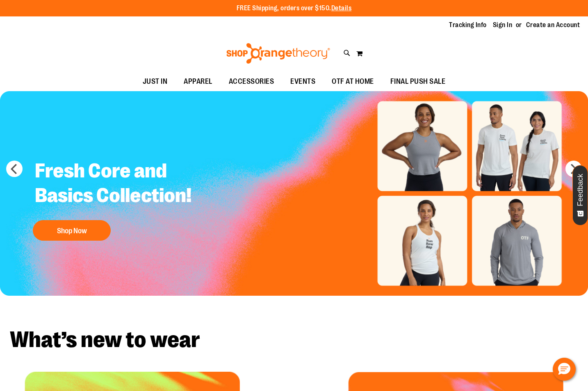 Image resolution: width=588 pixels, height=391 pixels. Describe the element at coordinates (155, 82) in the screenshot. I see `span: JUST IN` at that location.